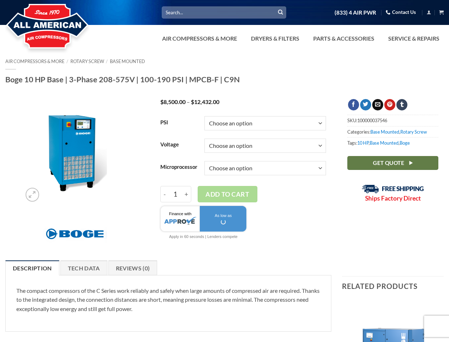 The image size is (449, 342). I want to click on a: Reviews (0), so click(133, 268).